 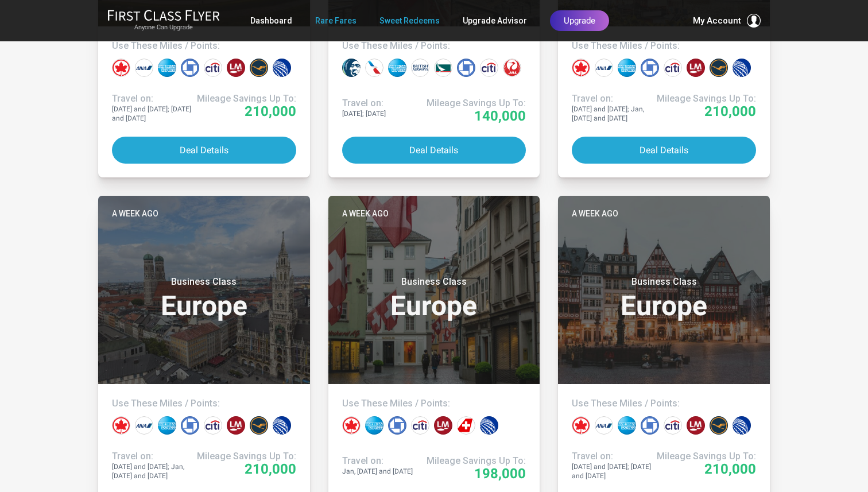 What do you see at coordinates (336, 20) in the screenshot?
I see `a: Rare Fares` at bounding box center [336, 20].